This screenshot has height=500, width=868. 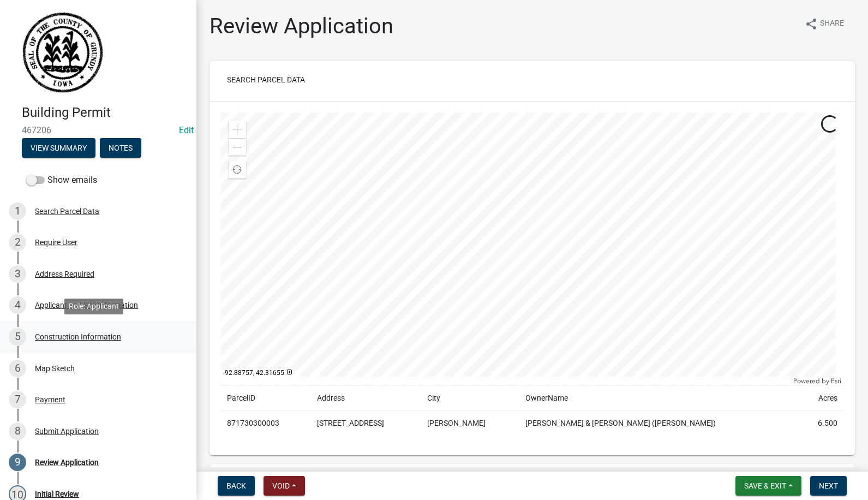 I want to click on span: Next, so click(x=828, y=486).